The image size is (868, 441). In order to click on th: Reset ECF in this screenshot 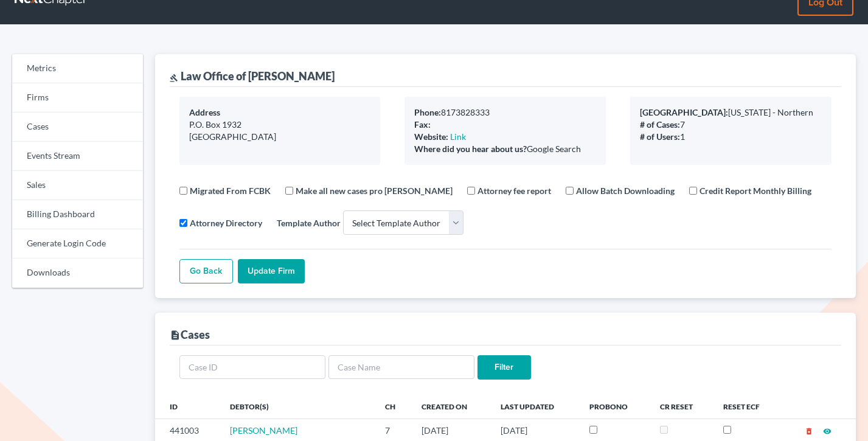, I will do `click(748, 407)`.